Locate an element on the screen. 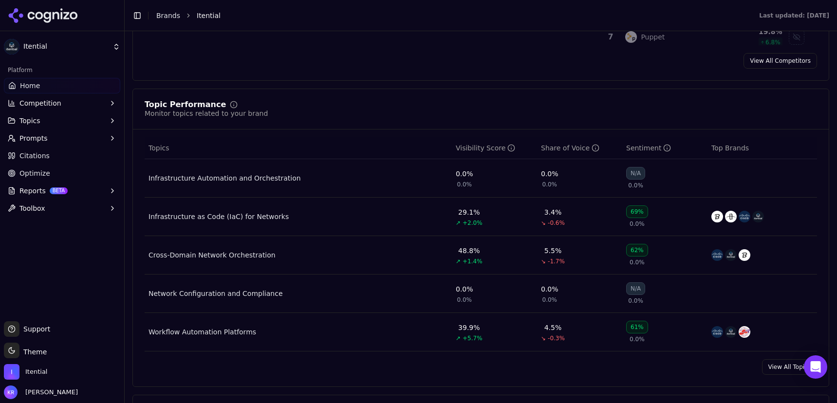  div: Topic Performance is located at coordinates (185, 105).